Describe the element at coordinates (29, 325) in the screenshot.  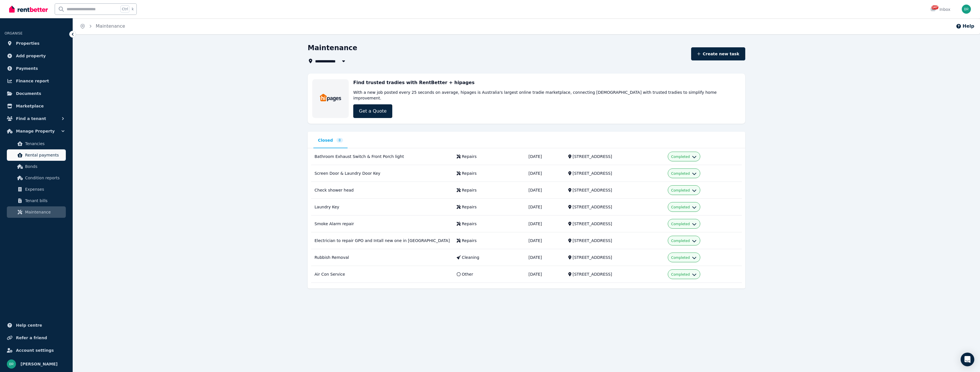
I see `span: Help centre` at that location.